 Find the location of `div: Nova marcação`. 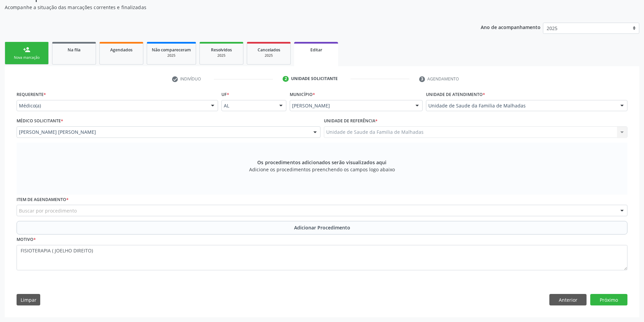

div: Nova marcação is located at coordinates (27, 58).